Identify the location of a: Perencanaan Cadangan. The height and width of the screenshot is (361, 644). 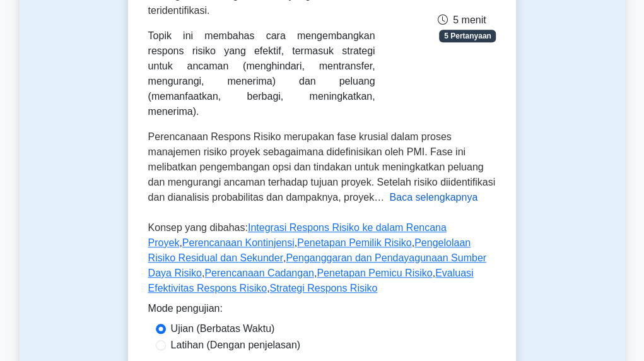
(259, 273).